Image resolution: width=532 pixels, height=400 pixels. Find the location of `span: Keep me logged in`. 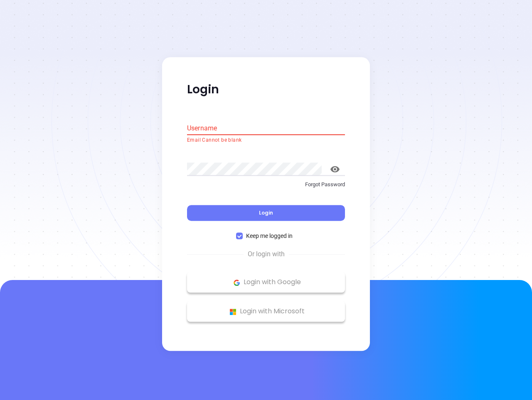

span: Keep me logged in is located at coordinates (270, 236).